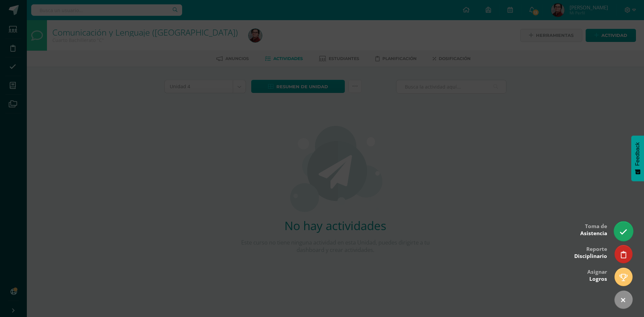  What do you see at coordinates (597, 275) in the screenshot?
I see `div: Asignar` at bounding box center [597, 275].